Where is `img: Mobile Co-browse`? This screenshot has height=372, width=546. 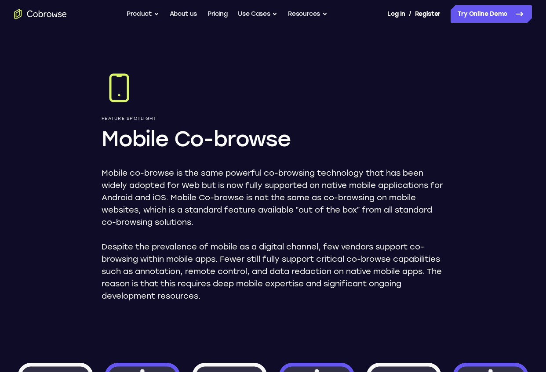 img: Mobile Co-browse is located at coordinates (119, 88).